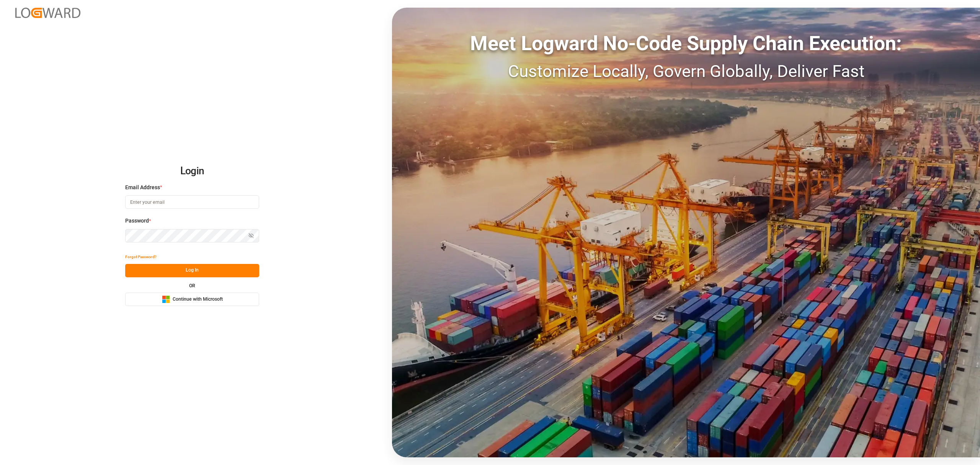 Image resolution: width=980 pixels, height=465 pixels. Describe the element at coordinates (48, 13) in the screenshot. I see `img: Logward_new_orange.png` at that location.